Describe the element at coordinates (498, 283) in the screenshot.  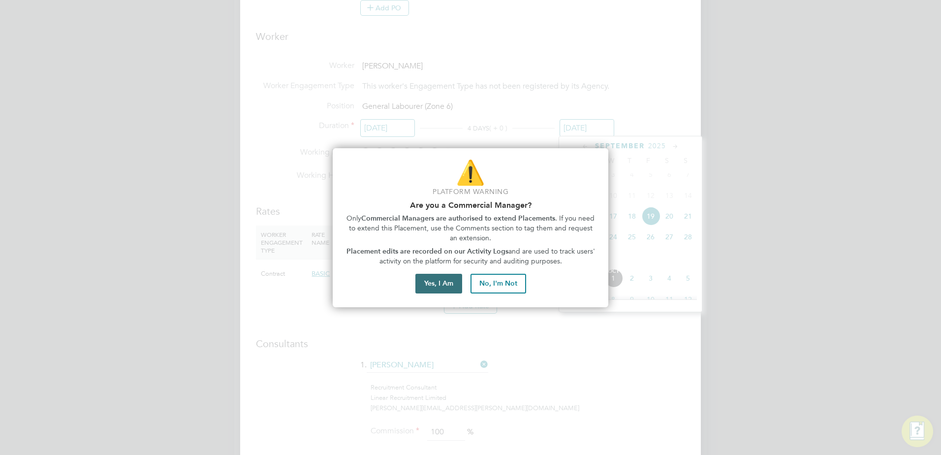
I see `button: No, I'm Not` at that location.